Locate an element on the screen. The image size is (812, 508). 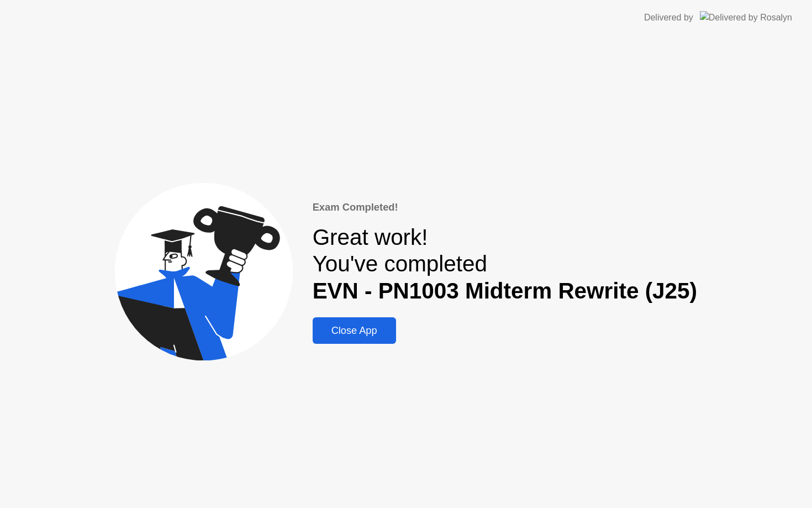
div: Exam Completed! is located at coordinates (505, 207).